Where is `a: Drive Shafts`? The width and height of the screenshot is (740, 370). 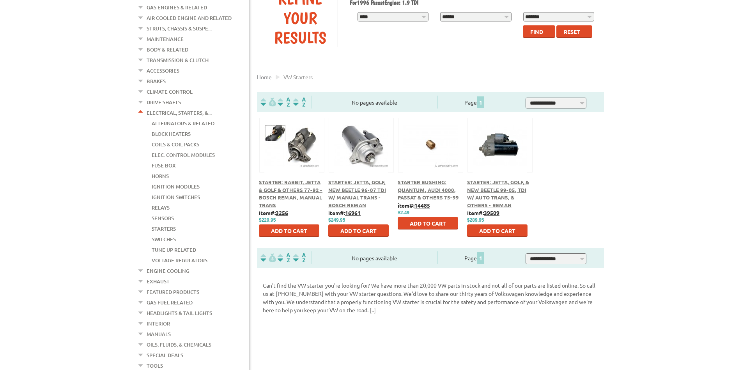
a: Drive Shafts is located at coordinates (164, 102).